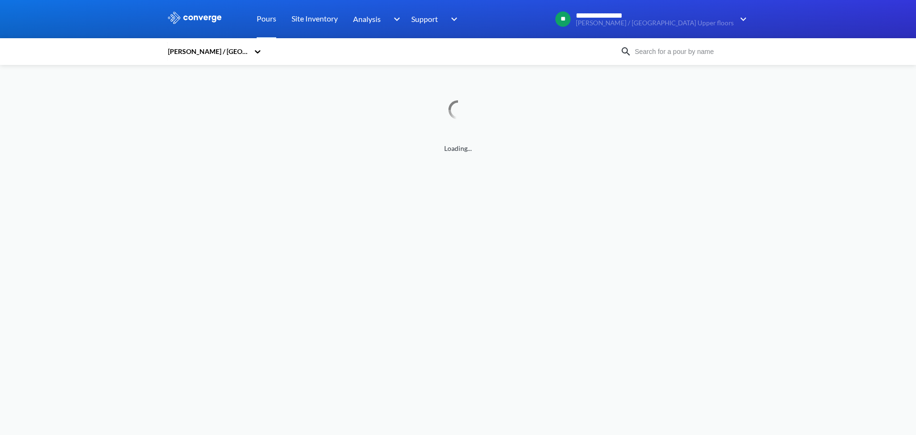  Describe the element at coordinates (367, 19) in the screenshot. I see `span: Analysis` at that location.